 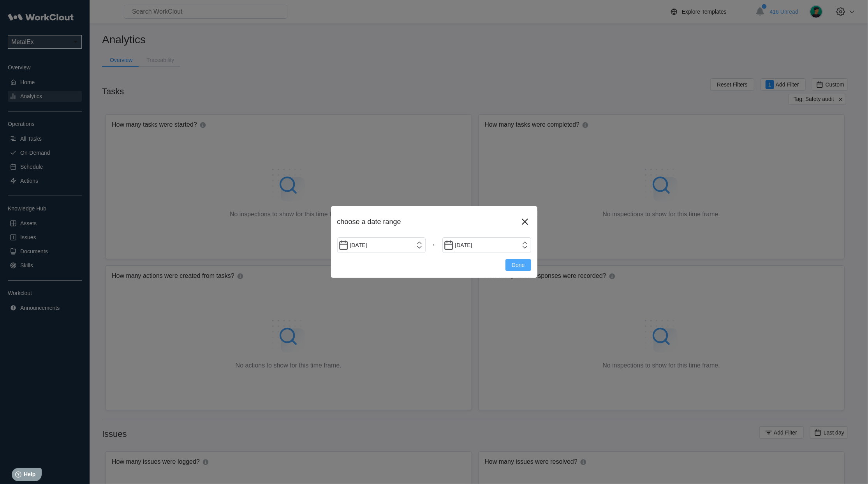 What do you see at coordinates (517, 265) in the screenshot?
I see `span: Done` at bounding box center [517, 265].